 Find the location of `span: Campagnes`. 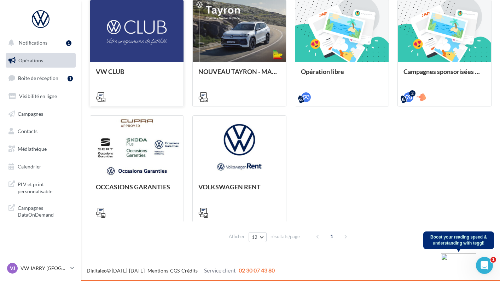

span: Campagnes is located at coordinates (30, 113).